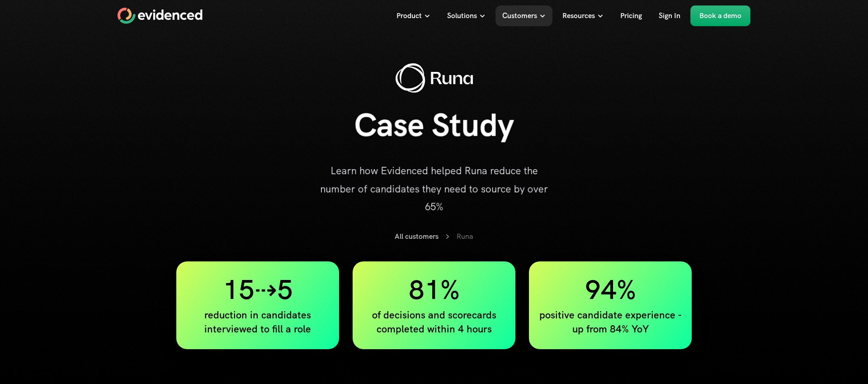 The image size is (868, 384). I want to click on a: Book a demo, so click(720, 16).